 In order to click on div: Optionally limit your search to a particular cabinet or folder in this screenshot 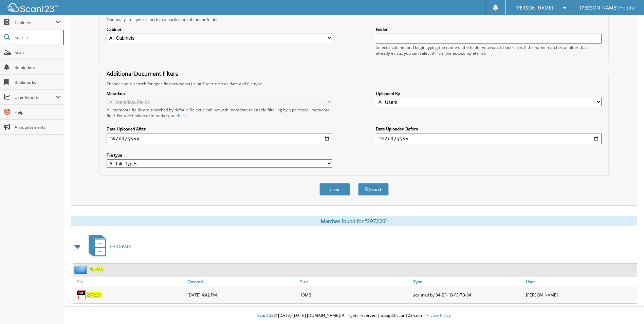, I will do `click(354, 19)`.